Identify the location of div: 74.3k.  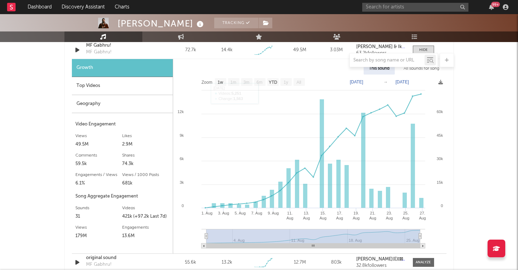
(146, 164).